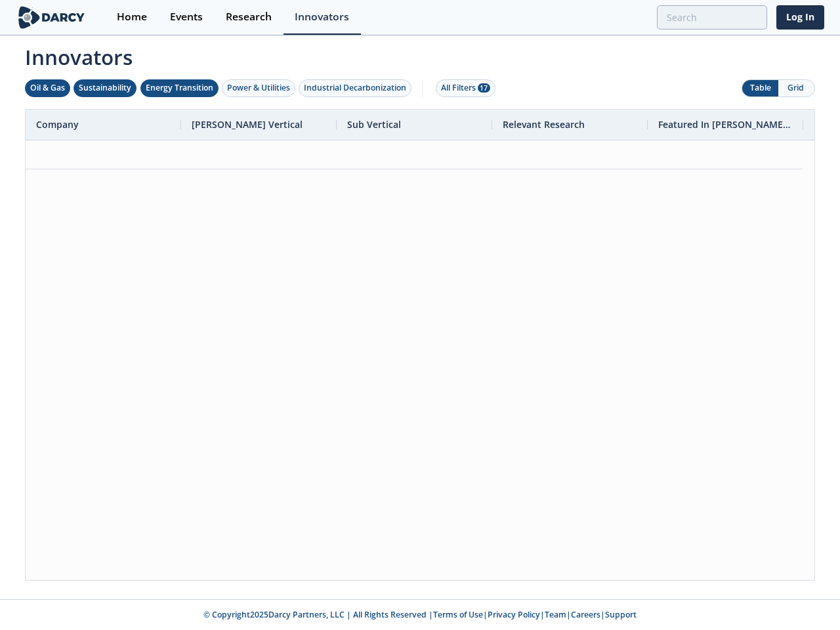 The image size is (840, 630). What do you see at coordinates (514, 614) in the screenshot?
I see `a: Privacy Policy` at bounding box center [514, 614].